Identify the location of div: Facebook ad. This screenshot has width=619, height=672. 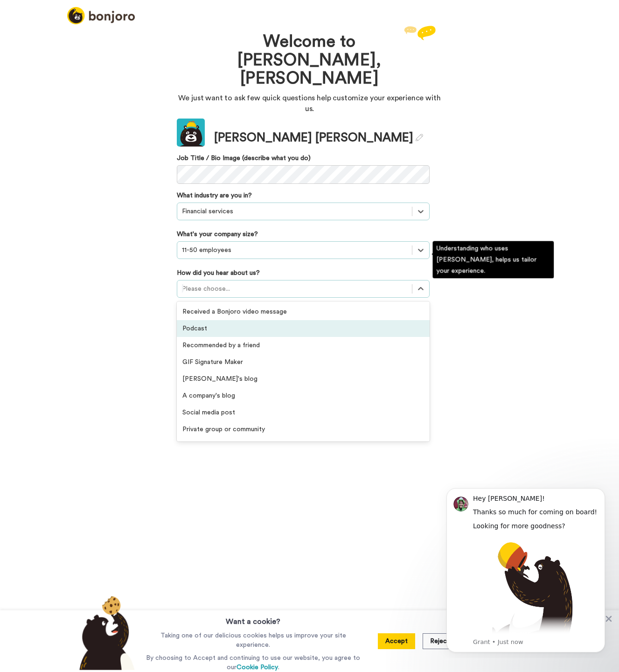
(303, 446).